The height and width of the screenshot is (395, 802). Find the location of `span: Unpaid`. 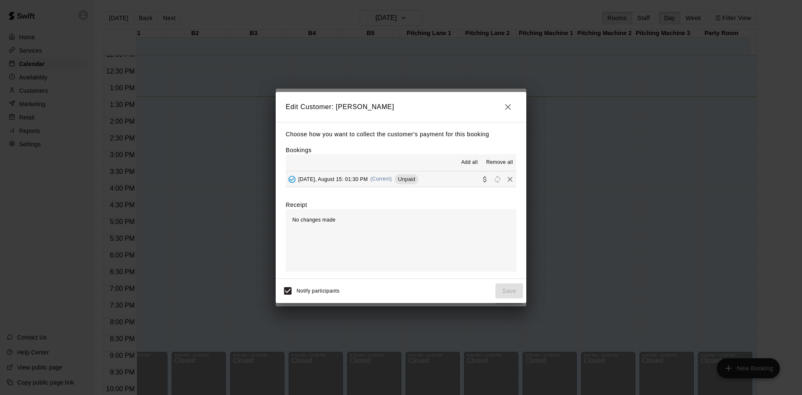

span: Unpaid is located at coordinates (406, 179).